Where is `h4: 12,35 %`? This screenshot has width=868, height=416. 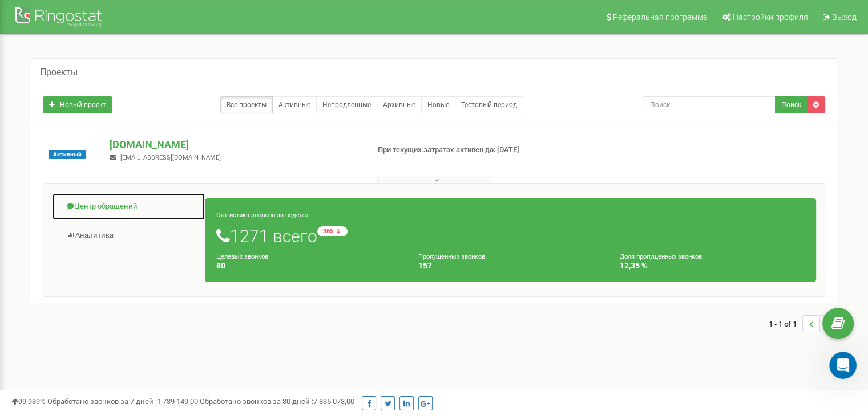 h4: 12,35 % is located at coordinates (712, 265).